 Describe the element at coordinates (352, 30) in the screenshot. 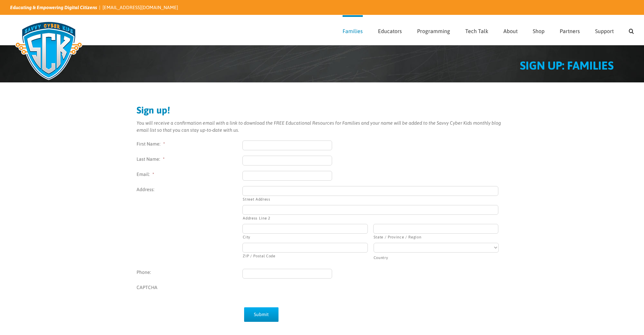

I see `a: Families` at that location.